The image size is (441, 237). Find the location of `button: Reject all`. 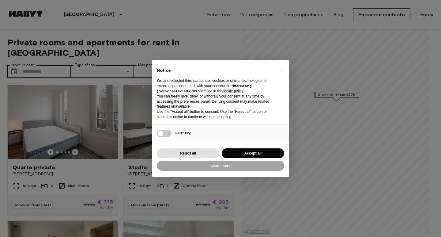

button: Reject all is located at coordinates (188, 153).